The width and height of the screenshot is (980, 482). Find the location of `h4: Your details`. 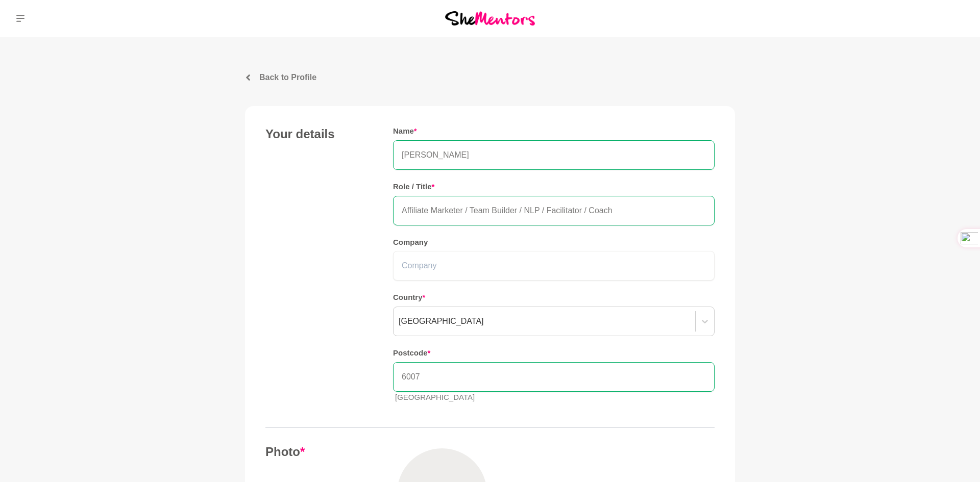

h4: Your details is located at coordinates (319, 134).